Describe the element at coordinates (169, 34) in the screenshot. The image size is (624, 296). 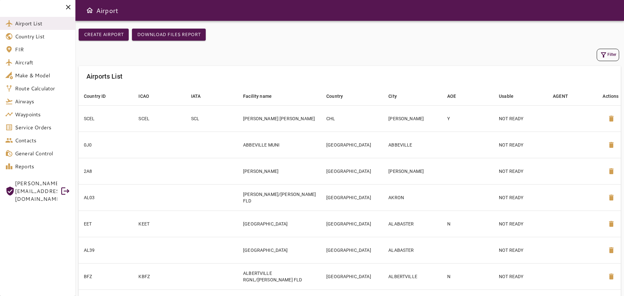
I see `button: Download Files Report` at that location.